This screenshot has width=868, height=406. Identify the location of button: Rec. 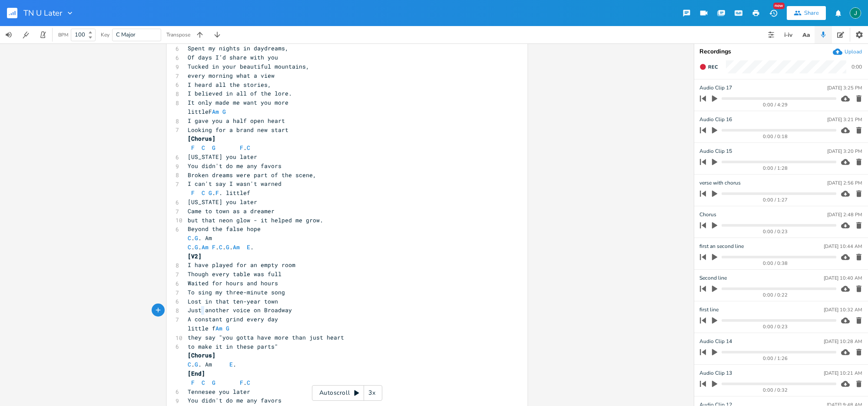
(709, 67).